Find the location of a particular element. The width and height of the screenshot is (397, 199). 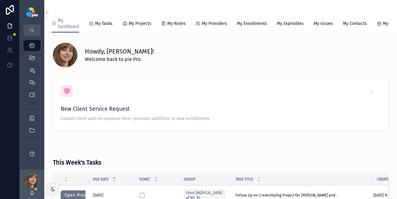

span: My Contacts is located at coordinates (355, 24).